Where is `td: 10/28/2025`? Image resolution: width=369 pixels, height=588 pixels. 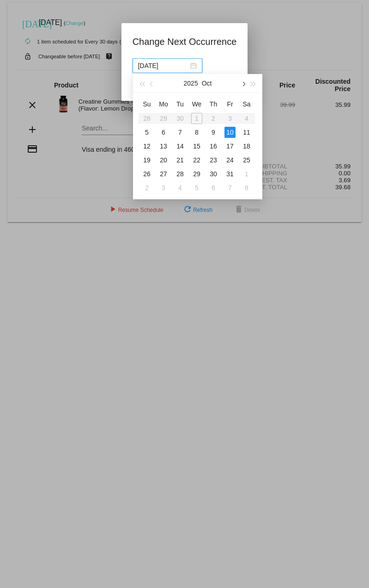 td: 10/28/2025 is located at coordinates (180, 174).